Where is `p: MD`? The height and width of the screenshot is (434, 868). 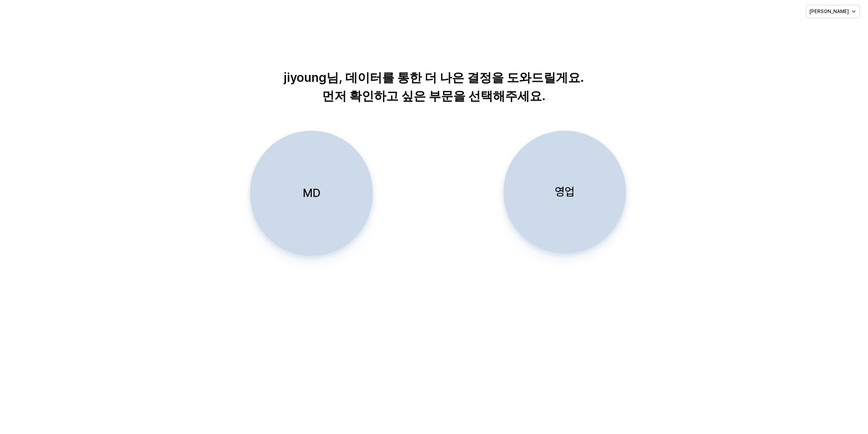
p: MD is located at coordinates (311, 193).